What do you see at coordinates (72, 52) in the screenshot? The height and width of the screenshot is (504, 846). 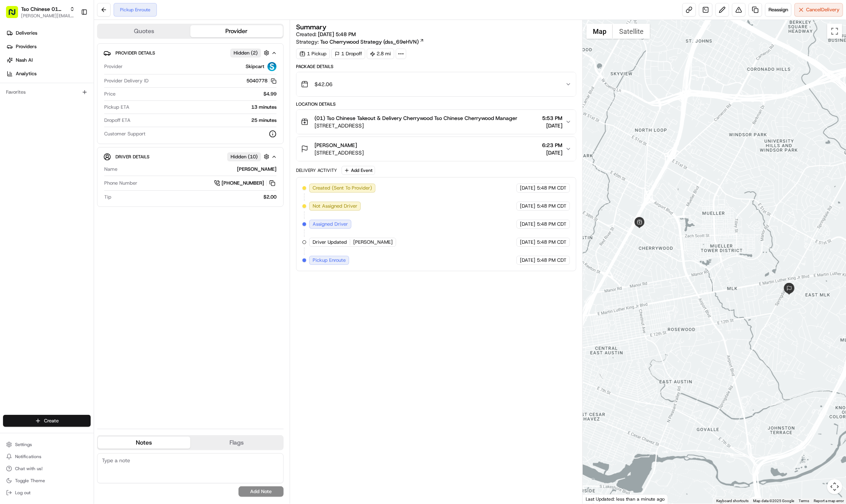 I see `input: Clear` at bounding box center [72, 52].